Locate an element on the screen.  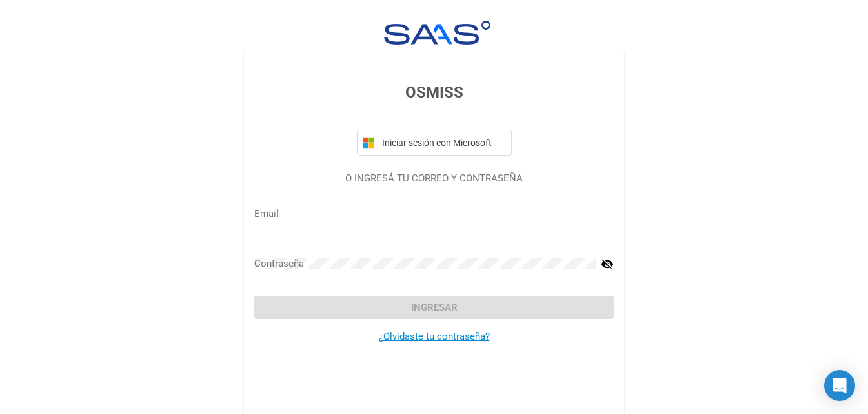
a: ¿Olvidaste tu contraseña? is located at coordinates (434, 337).